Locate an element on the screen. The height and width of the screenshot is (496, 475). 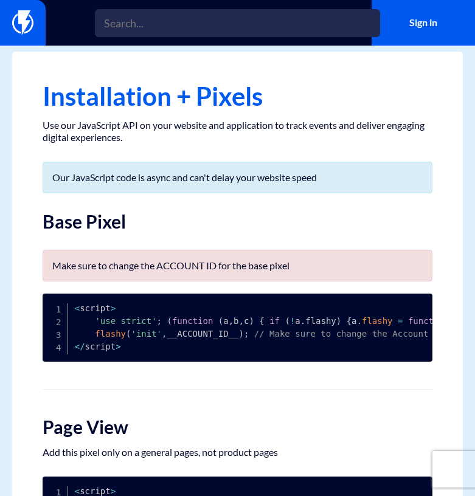
h2: Page View is located at coordinates (238, 427).